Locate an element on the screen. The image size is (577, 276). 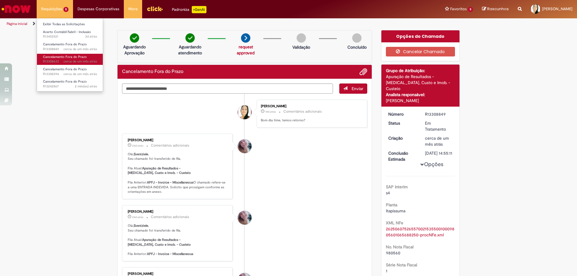
div: Opções do Chamado is located at coordinates (420, 36).